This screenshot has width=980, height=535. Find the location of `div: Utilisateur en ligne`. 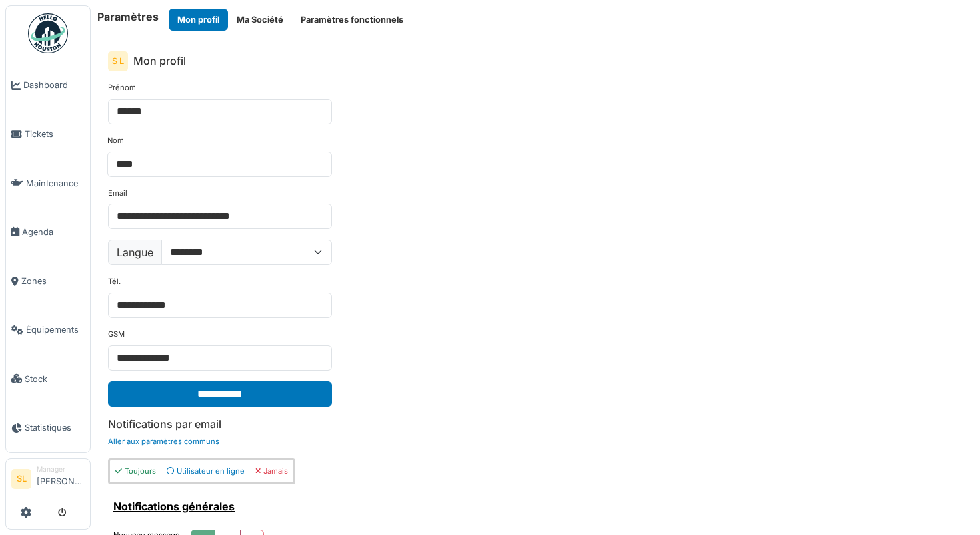

div: Utilisateur en ligne is located at coordinates (206, 470).